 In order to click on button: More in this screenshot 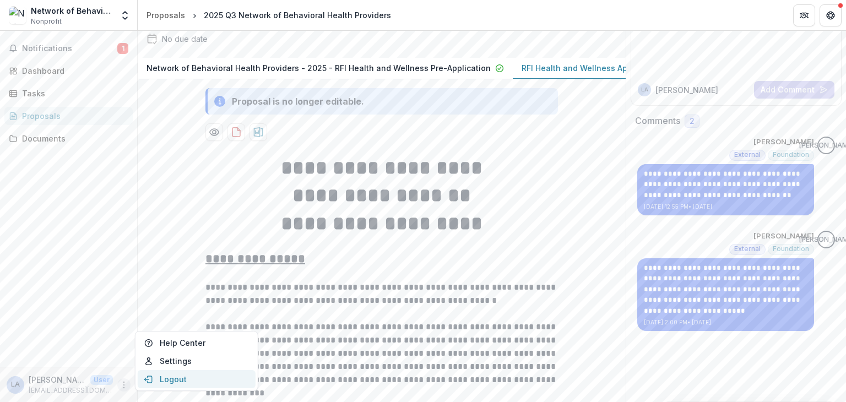, I will do `click(124, 385)`.